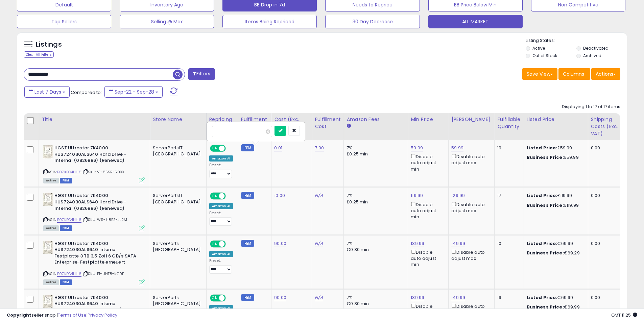 This screenshot has height=322, width=644. I want to click on div: 17, so click(508, 196).